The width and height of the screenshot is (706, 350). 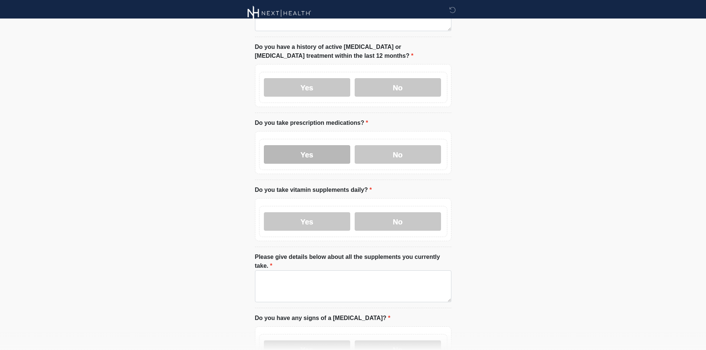 What do you see at coordinates (279, 13) in the screenshot?
I see `img: Next Health Aventura Logo` at bounding box center [279, 13].